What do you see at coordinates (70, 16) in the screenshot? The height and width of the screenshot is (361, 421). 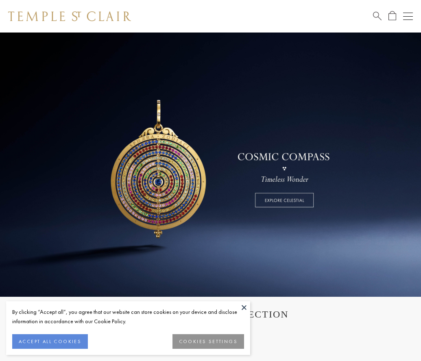 I see `img: Temple St. Clair` at bounding box center [70, 16].